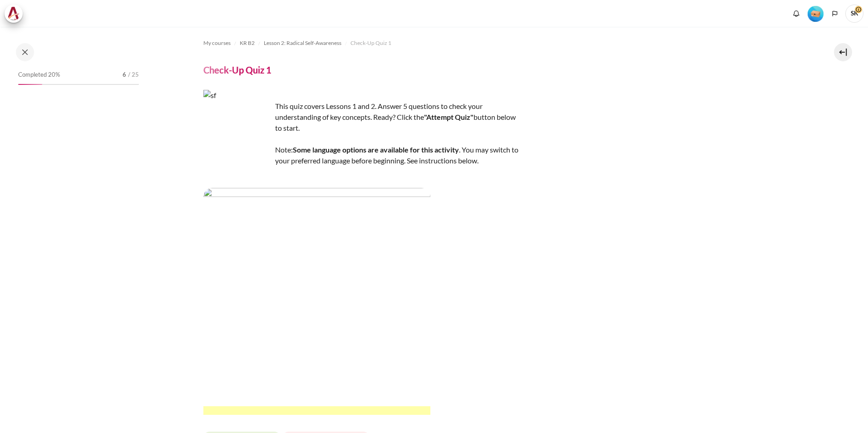  I want to click on span: Check-Up Quiz 1, so click(371, 43).